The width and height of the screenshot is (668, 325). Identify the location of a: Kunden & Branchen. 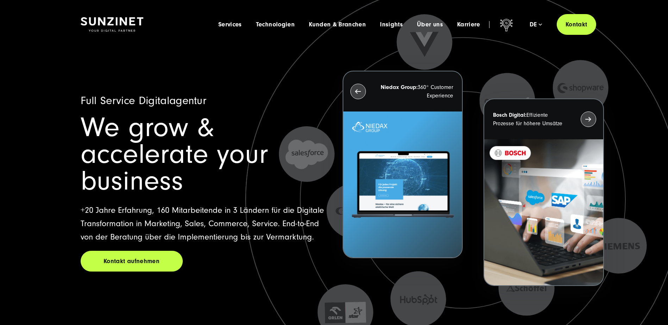
(337, 25).